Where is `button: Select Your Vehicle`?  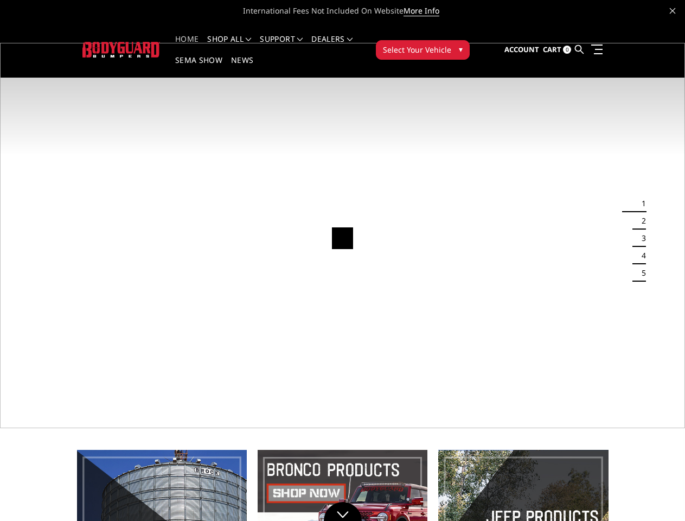 button: Select Your Vehicle is located at coordinates (423, 50).